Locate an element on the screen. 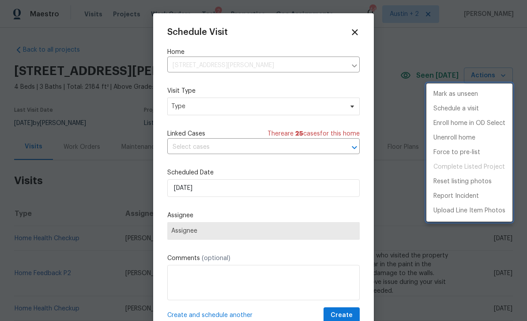  p: Enroll home in OD Select is located at coordinates (469, 123).